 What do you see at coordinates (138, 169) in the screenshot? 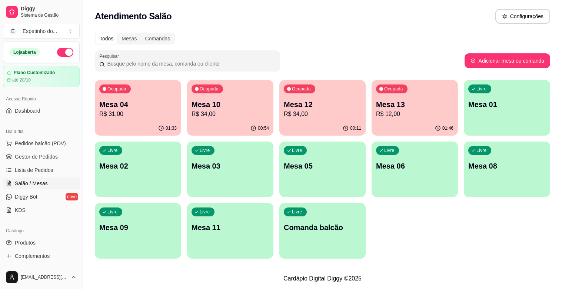
I see `button: LivreMesa 02` at bounding box center [138, 169].